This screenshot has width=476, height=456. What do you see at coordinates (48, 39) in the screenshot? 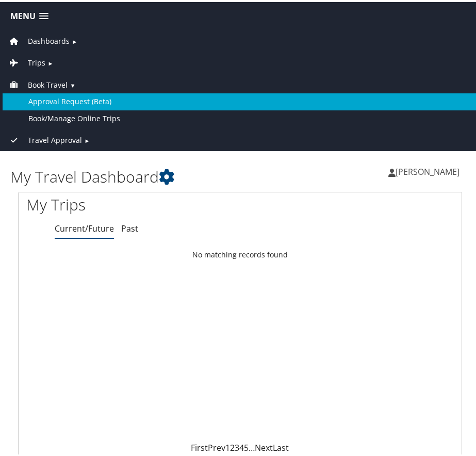
I see `span: Dashboards` at bounding box center [48, 39].